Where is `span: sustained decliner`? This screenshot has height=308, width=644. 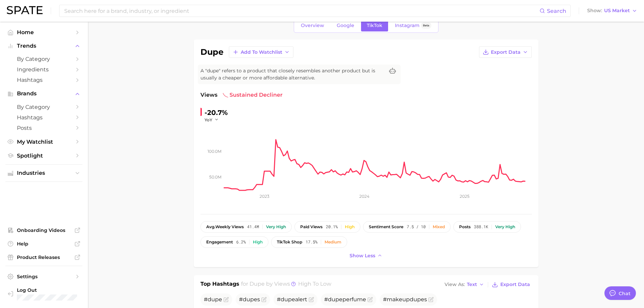
span: sustained decliner is located at coordinates (252, 95).